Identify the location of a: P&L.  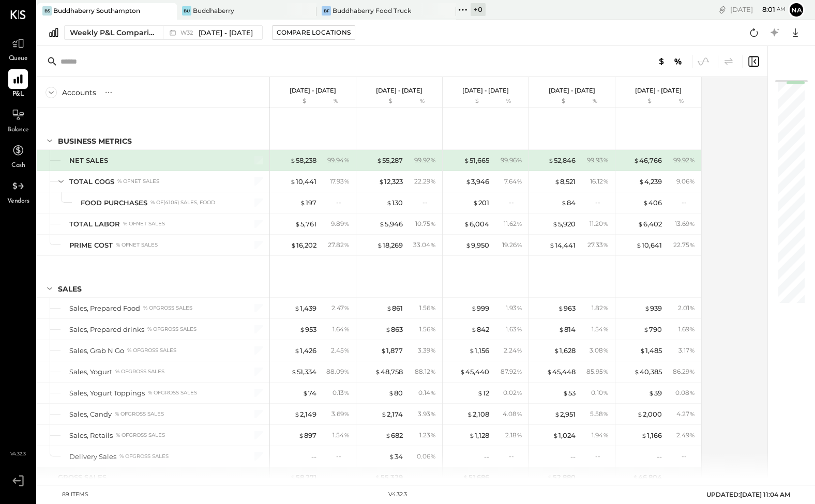
(18, 84).